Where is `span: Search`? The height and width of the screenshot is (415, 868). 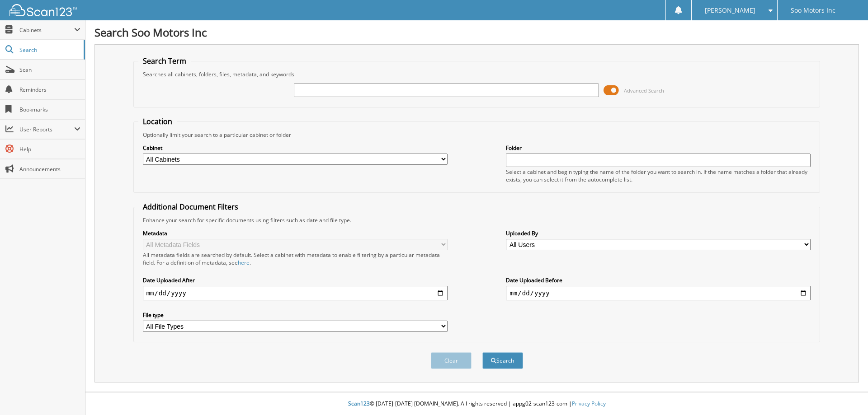 span: Search is located at coordinates (50, 50).